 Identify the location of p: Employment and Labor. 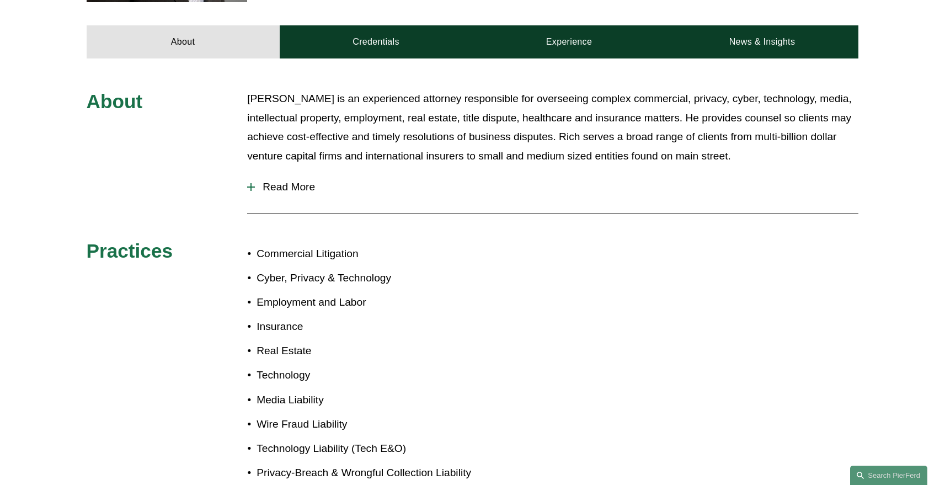
(364, 302).